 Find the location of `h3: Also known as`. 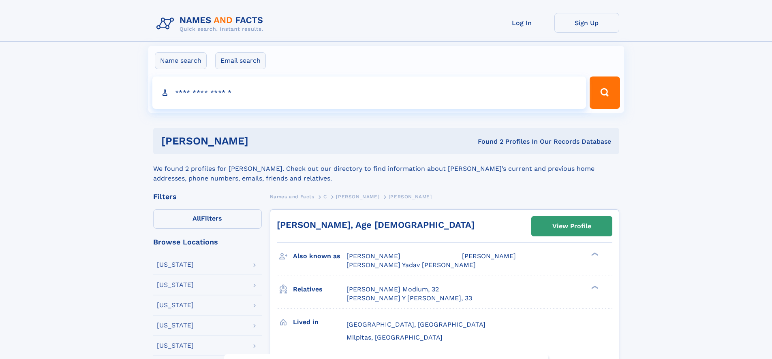

h3: Also known as is located at coordinates (320, 256).